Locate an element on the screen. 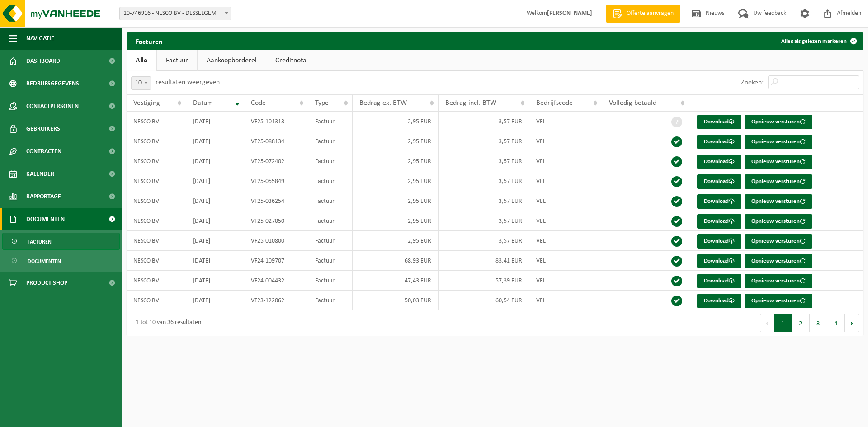 This screenshot has height=427, width=868. span: 10-746916 - NESCO BV - DESSELGEM is located at coordinates (176, 14).